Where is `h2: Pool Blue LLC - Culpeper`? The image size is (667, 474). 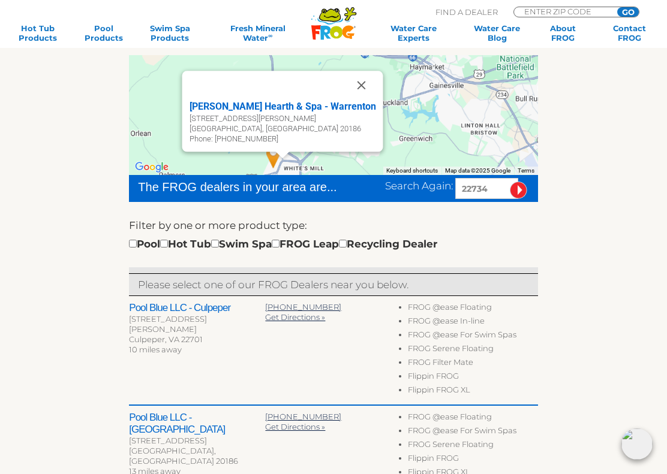 h2: Pool Blue LLC - Culpeper is located at coordinates (197, 308).